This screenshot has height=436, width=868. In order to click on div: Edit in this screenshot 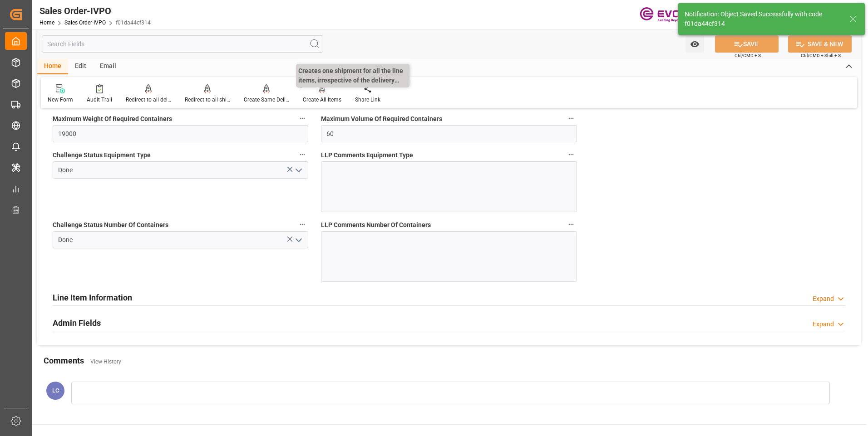, I will do `click(81, 66)`.